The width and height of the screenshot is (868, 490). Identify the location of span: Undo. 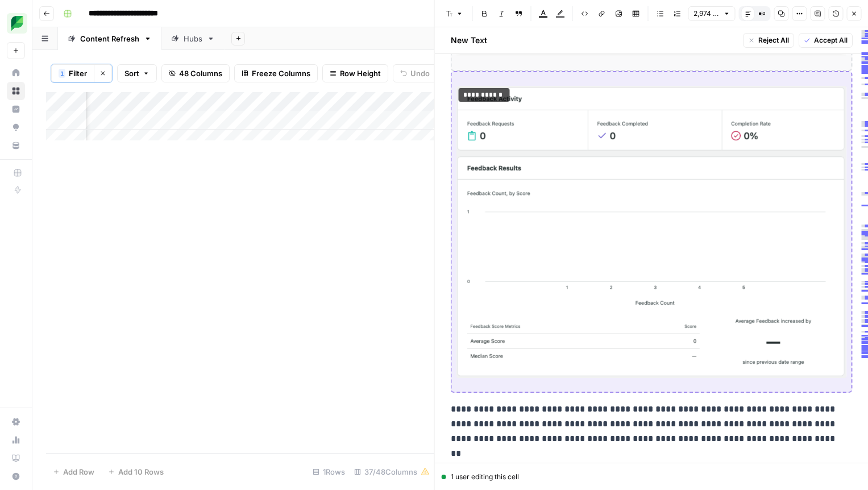
(420, 73).